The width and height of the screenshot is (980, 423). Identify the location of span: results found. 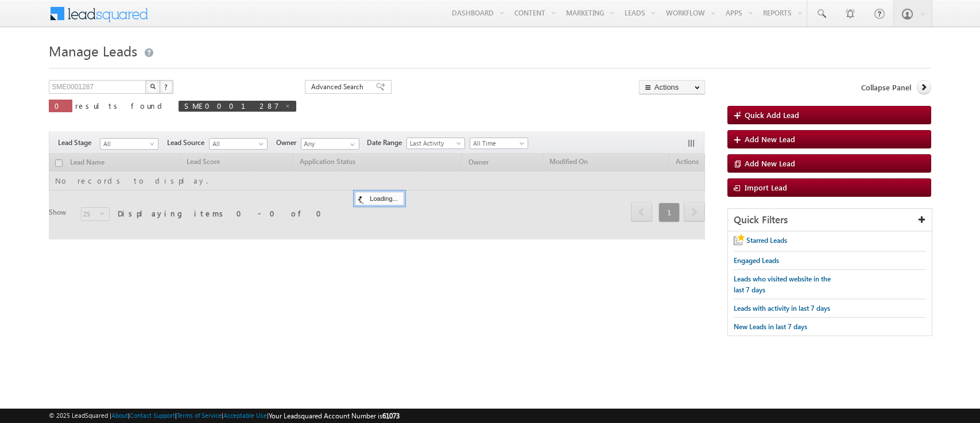
(121, 105).